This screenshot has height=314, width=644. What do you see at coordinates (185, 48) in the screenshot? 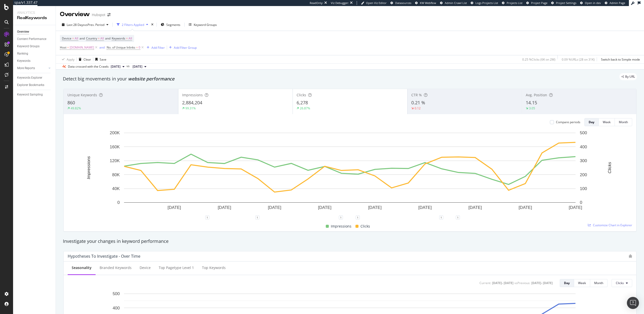
I see `div: Add Filter Group` at bounding box center [185, 48].